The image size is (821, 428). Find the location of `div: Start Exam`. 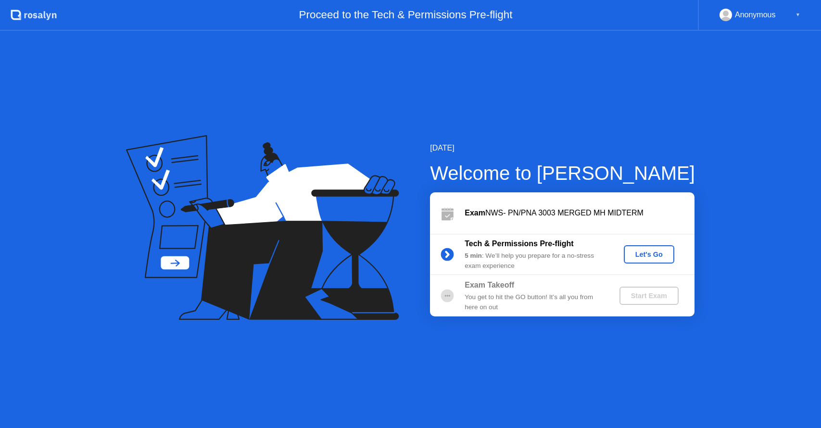

div: Start Exam is located at coordinates (649, 296).